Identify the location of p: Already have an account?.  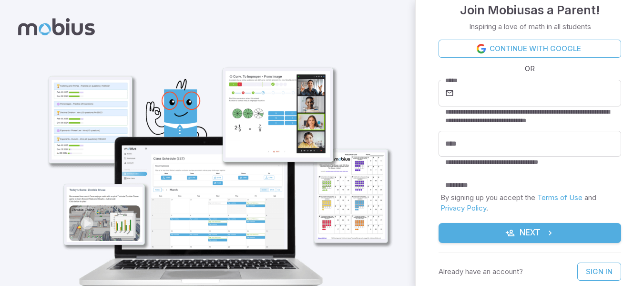
(481, 271).